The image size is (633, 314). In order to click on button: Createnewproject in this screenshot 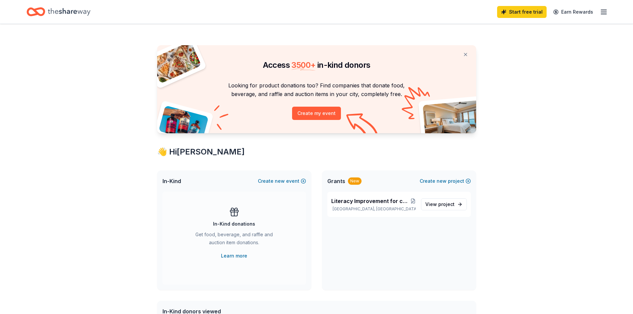, I will do `click(445, 181)`.